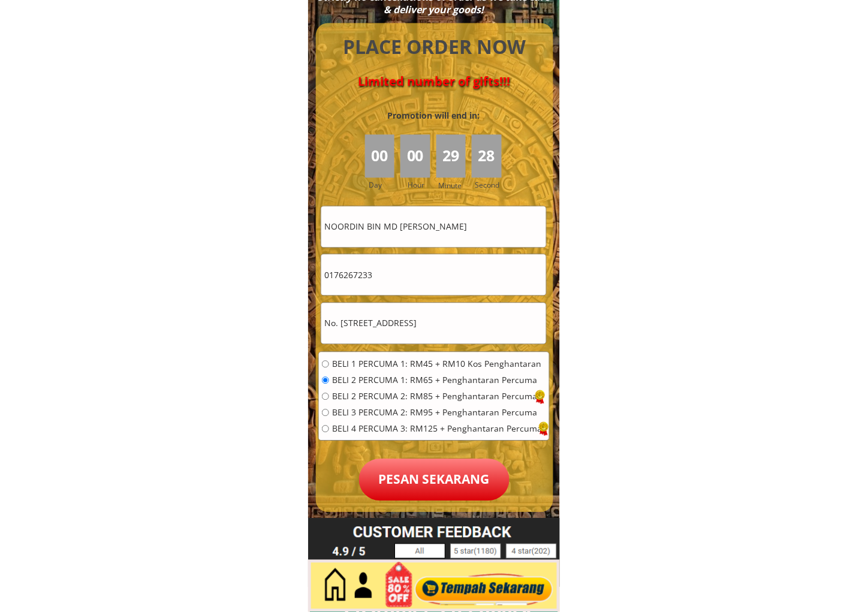  What do you see at coordinates (434, 116) in the screenshot?
I see `h3: Promotion will end in:` at bounding box center [434, 116].